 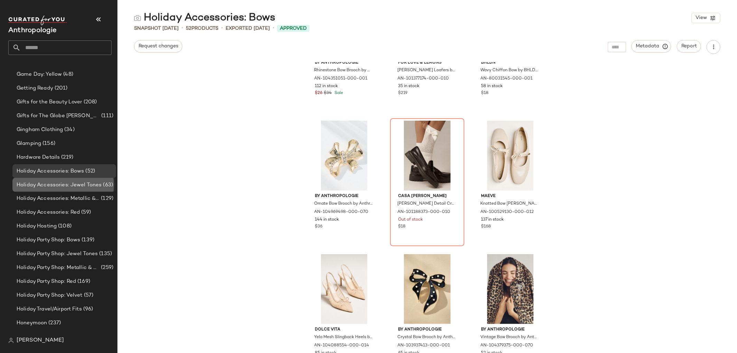 What do you see at coordinates (38, 20) in the screenshot?
I see `img: cfy_white_logo.C9jOOHJF.svg` at bounding box center [38, 20].